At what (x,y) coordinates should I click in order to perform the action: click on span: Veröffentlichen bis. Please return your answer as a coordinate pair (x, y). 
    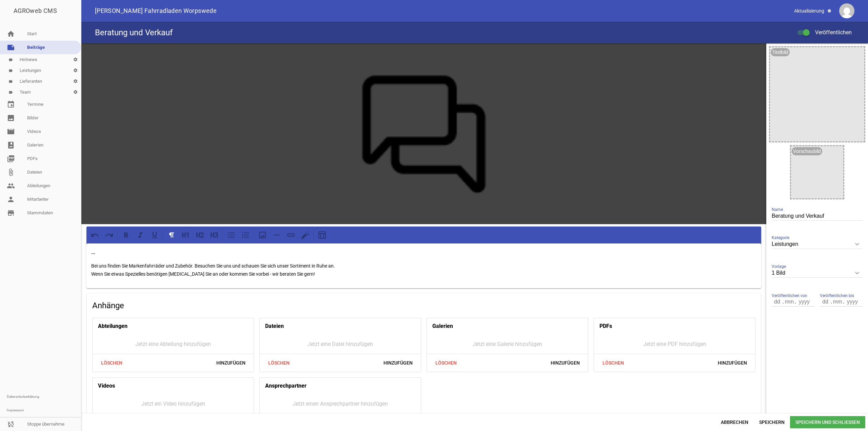
    Looking at the image, I should click on (837, 296).